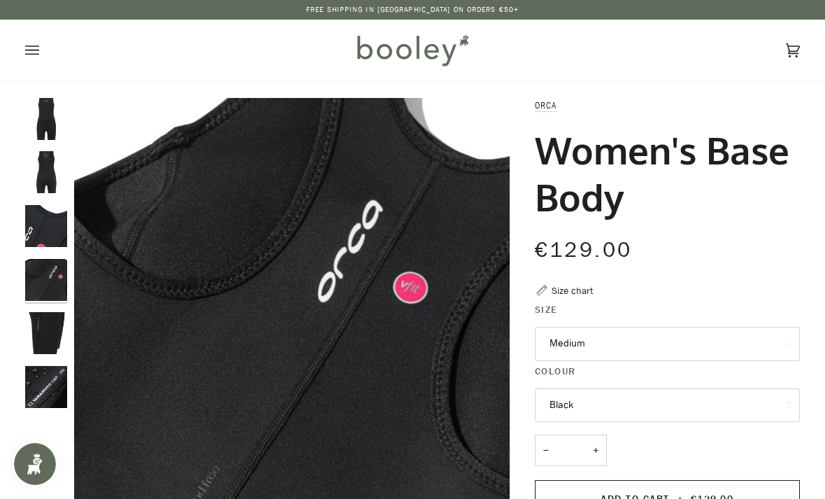 The width and height of the screenshot is (825, 499). I want to click on a: Orca, so click(546, 105).